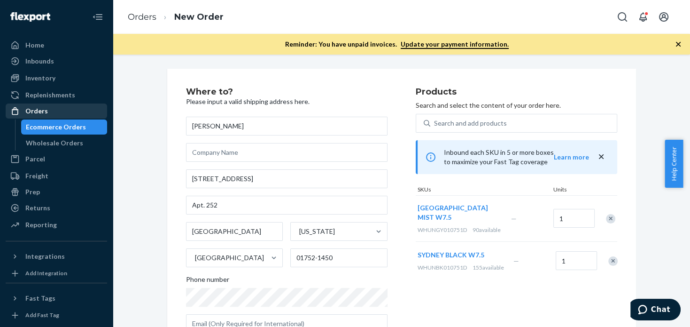 This screenshot has width=690, height=327. I want to click on button: Close Navigation, so click(98, 17).